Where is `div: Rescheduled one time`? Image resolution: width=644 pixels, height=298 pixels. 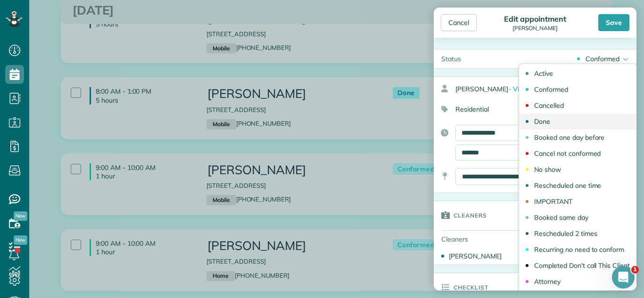 div: Rescheduled one time is located at coordinates (568, 185).